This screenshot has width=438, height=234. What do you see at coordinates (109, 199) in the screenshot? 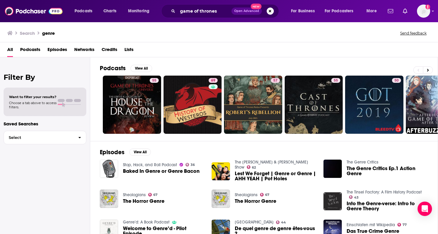
I see `img: The Horror Genre` at bounding box center [109, 199].